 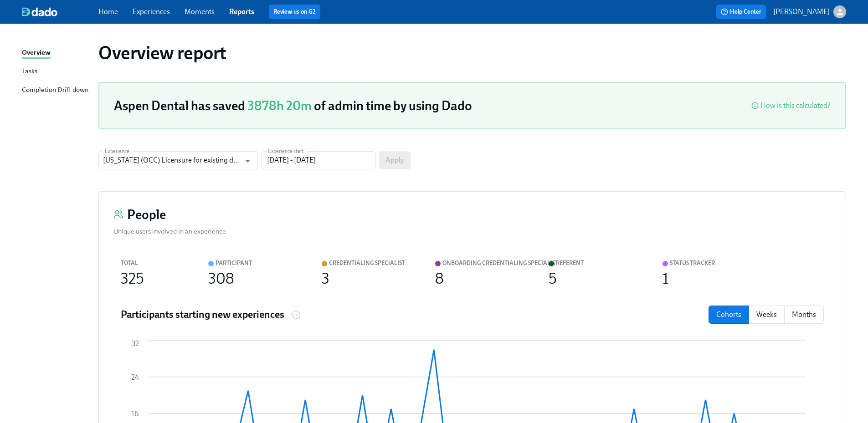 What do you see at coordinates (293, 106) in the screenshot?
I see `h3: Aspen Dental has saved of admin time by using Dado` at bounding box center [293, 106].